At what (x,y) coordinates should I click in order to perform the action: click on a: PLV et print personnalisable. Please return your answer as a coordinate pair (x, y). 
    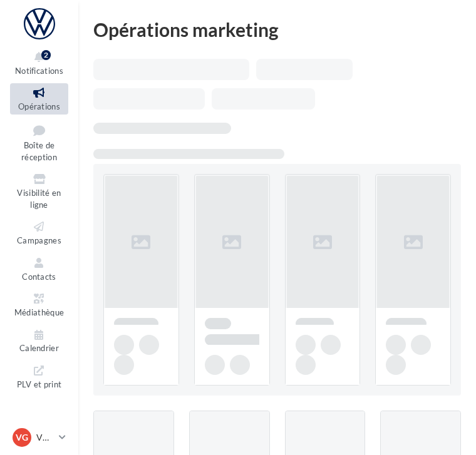
    Looking at the image, I should click on (39, 388).